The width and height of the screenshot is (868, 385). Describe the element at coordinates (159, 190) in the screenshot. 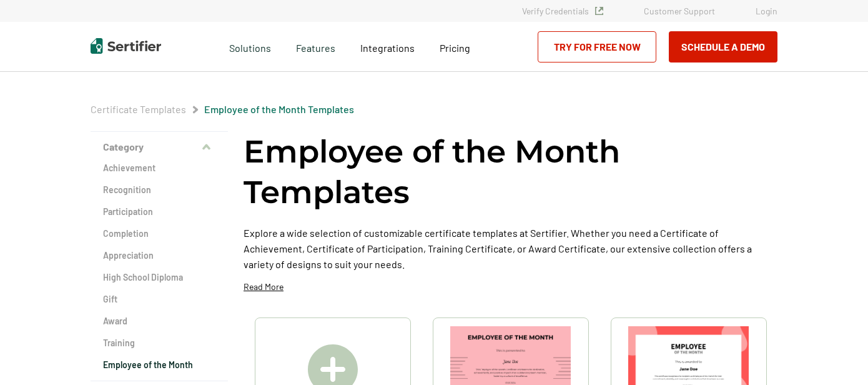

I see `a: Recognition` at that location.